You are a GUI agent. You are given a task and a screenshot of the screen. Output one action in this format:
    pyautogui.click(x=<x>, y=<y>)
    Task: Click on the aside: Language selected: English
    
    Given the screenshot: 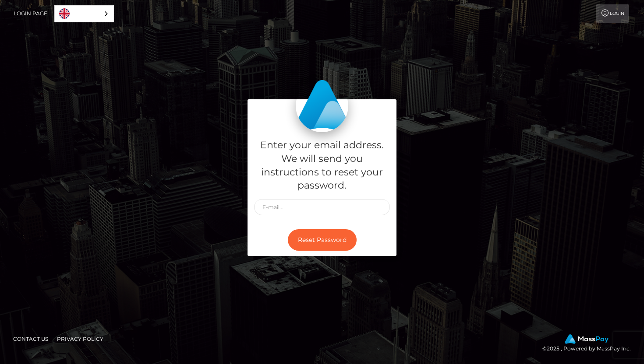 What is the action you would take?
    pyautogui.click(x=85, y=14)
    